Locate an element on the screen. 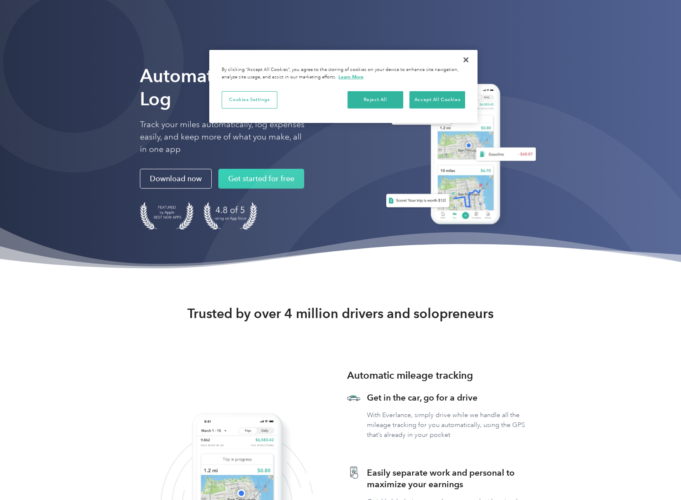  img: Badge for Featured by Apple Best New Apps is located at coordinates (167, 215).